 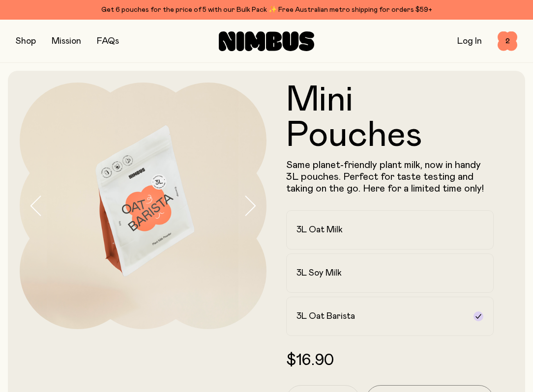 I want to click on span: $16.90, so click(x=310, y=360).